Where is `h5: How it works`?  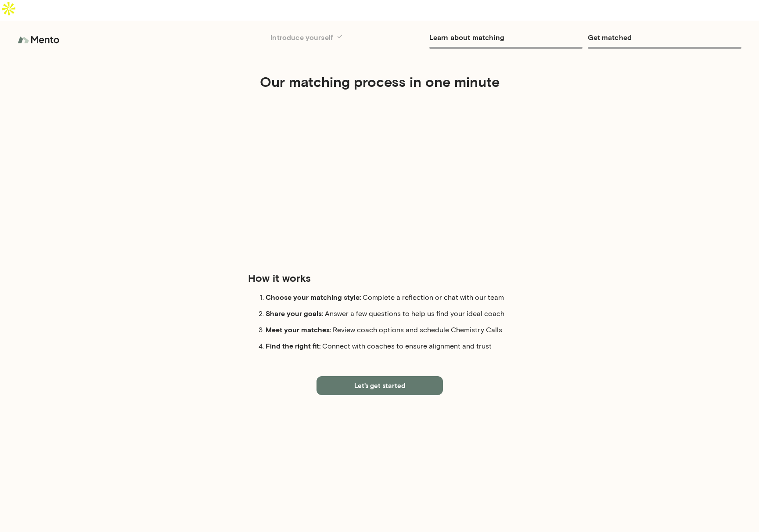 h5: How it works is located at coordinates (380, 278).